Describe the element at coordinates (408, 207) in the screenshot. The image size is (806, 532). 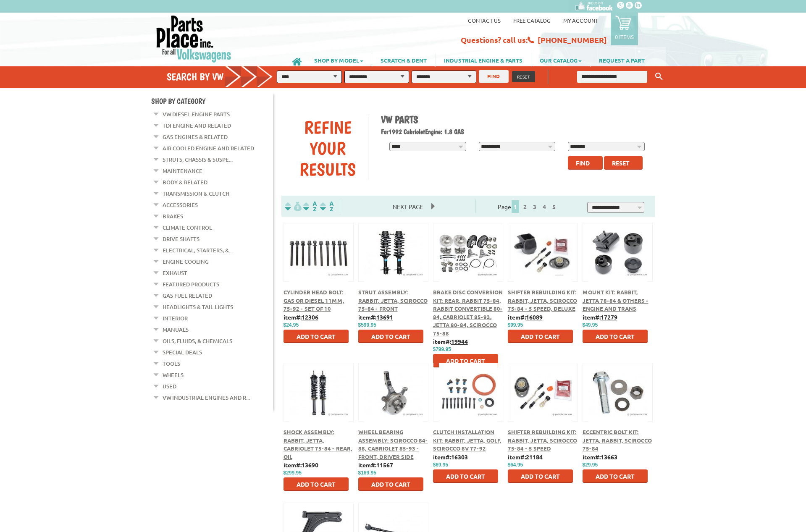
I see `a: Next Page` at that location.